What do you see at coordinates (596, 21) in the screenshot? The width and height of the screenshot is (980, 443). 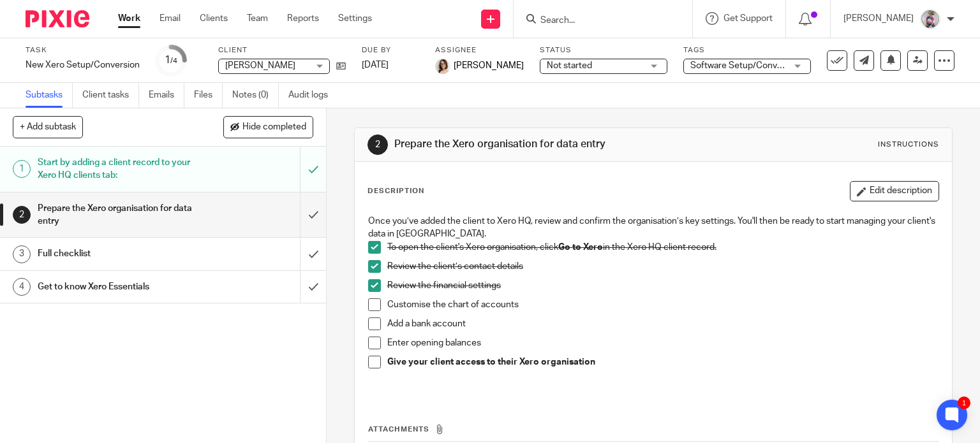 I see `input: Search` at bounding box center [596, 21].